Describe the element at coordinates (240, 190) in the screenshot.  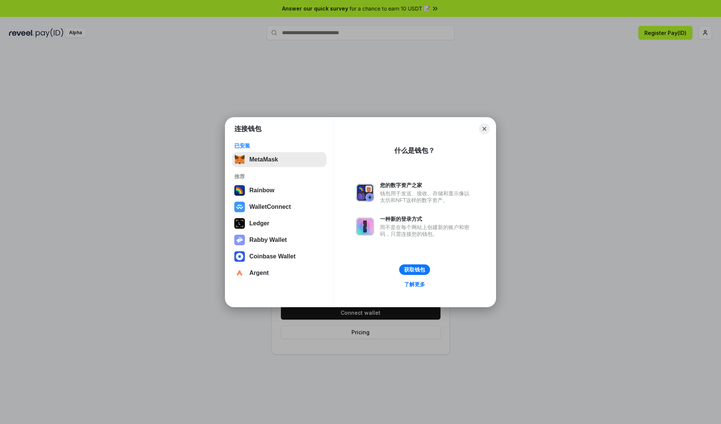
I see `img: svg+xml,%3Csvg%20width%3D%22120%22%20height%3D%22120%22%20viewBox%3D%220%200%20120%20120%22%20fil...` at that location.